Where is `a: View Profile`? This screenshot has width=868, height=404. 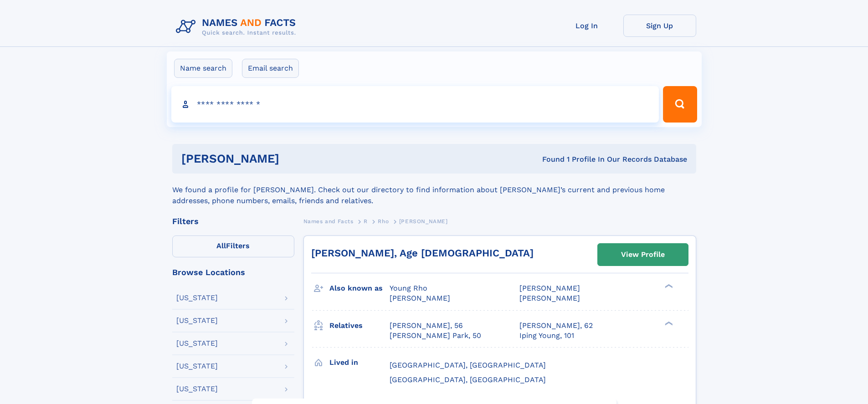
a: View Profile is located at coordinates (643, 255).